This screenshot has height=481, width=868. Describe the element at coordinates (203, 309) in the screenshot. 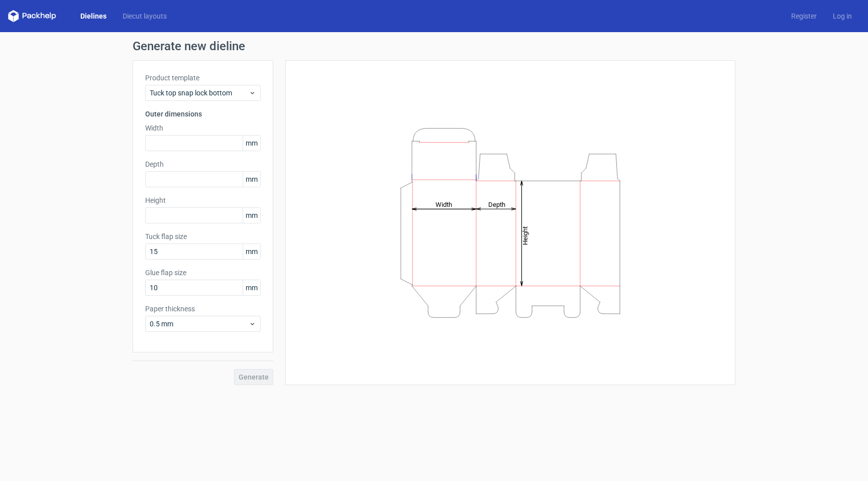

I see `label: Paper thickness` at that location.